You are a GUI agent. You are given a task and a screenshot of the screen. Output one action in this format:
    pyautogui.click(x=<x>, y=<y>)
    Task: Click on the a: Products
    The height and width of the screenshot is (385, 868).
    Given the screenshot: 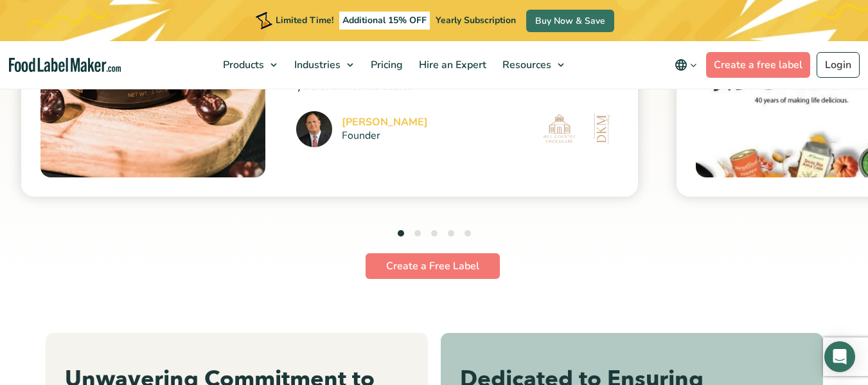 What is the action you would take?
    pyautogui.click(x=249, y=65)
    